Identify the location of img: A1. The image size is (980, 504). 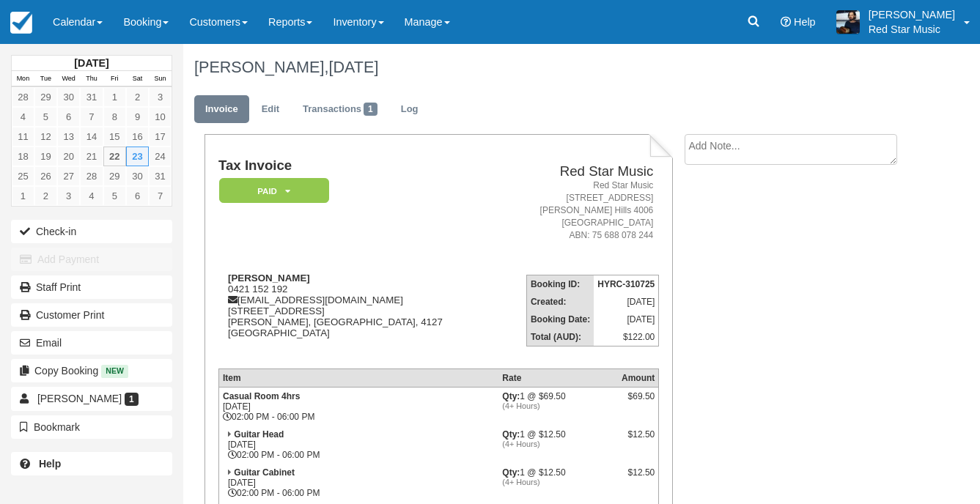
(848, 22).